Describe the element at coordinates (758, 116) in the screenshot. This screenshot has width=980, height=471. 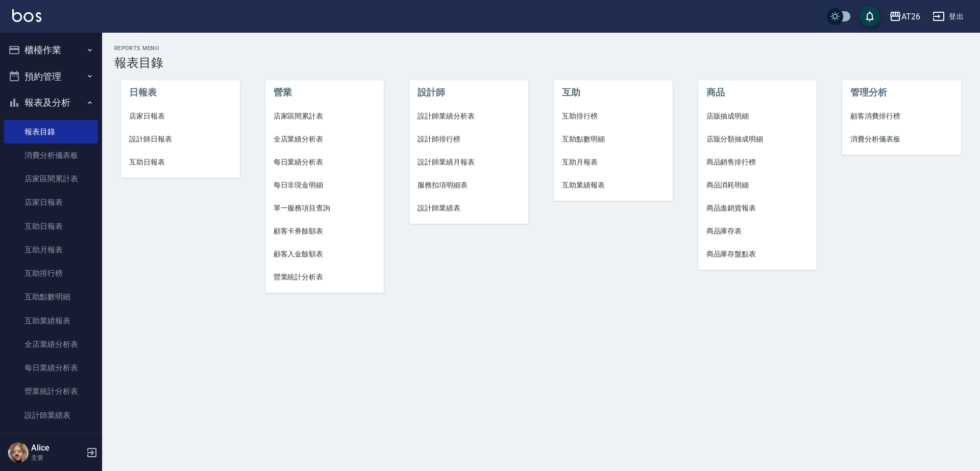
I see `span: 店販抽成明細` at that location.